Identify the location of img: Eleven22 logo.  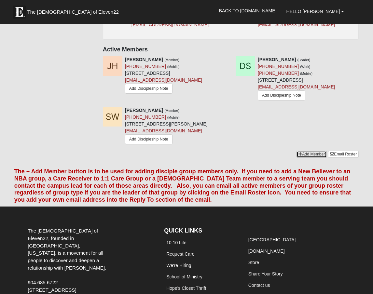
(19, 12).